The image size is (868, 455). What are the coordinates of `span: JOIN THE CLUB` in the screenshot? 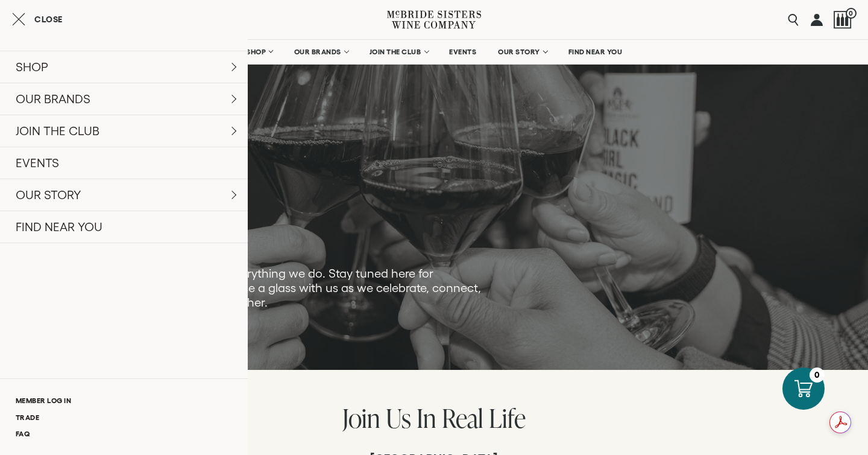 It's located at (396, 52).